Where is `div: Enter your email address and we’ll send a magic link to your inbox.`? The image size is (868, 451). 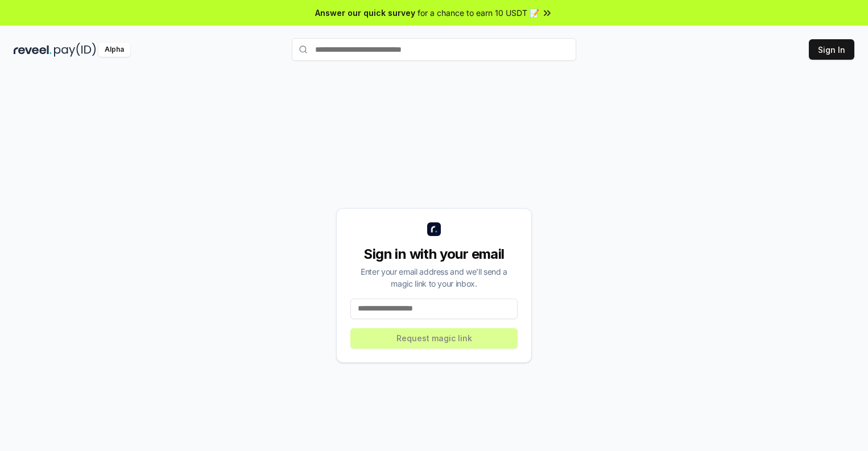 div: Enter your email address and we’ll send a magic link to your inbox. is located at coordinates (434, 278).